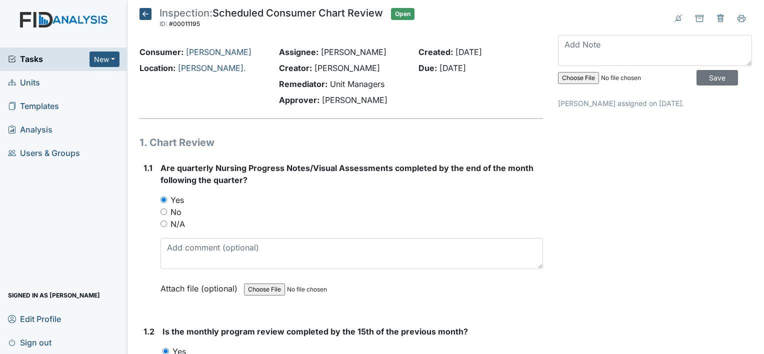 This screenshot has width=764, height=354. What do you see at coordinates (29, 342) in the screenshot?
I see `span: Sign out` at bounding box center [29, 342].